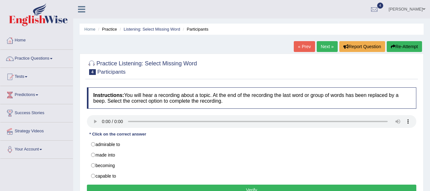 The width and height of the screenshot is (430, 191). Describe the element at coordinates (252, 176) in the screenshot. I see `label: capable to` at that location.